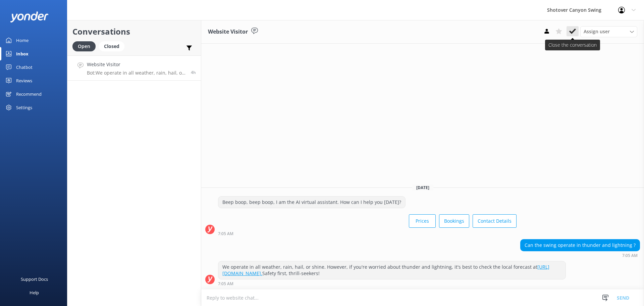 The height and width of the screenshot is (306, 644). What do you see at coordinates (494, 221) in the screenshot?
I see `button: Contact Details` at bounding box center [494, 221].